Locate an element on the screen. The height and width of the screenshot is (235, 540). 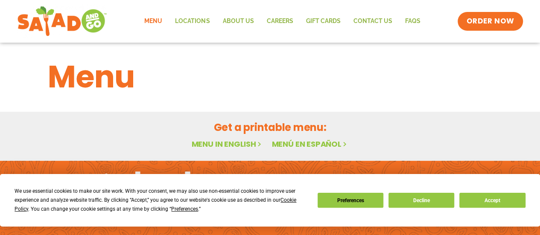
img: new-SAG-logo-768×292 is located at coordinates (62, 21).